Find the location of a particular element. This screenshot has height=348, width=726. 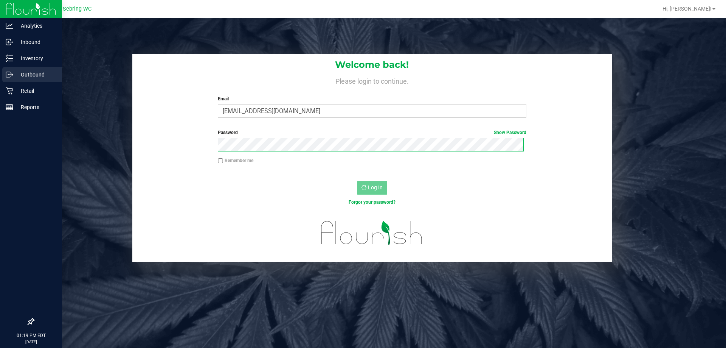

p: Reports is located at coordinates (36, 107).